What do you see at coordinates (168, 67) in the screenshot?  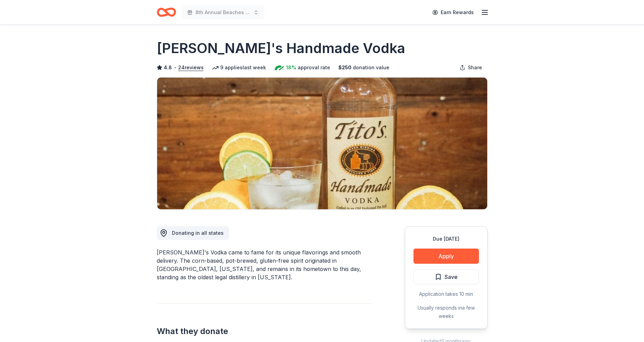 I see `span: 4.8` at bounding box center [168, 67].